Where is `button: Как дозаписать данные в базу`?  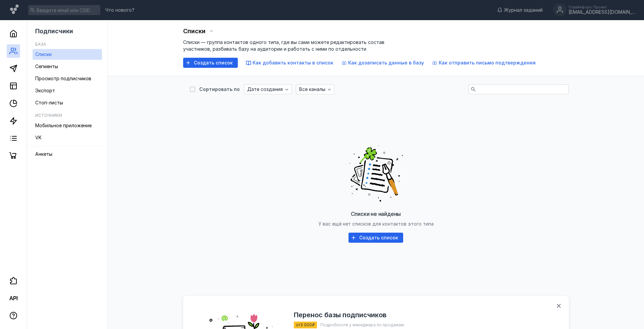
button: Как дозаписать данные в базу is located at coordinates (382, 63).